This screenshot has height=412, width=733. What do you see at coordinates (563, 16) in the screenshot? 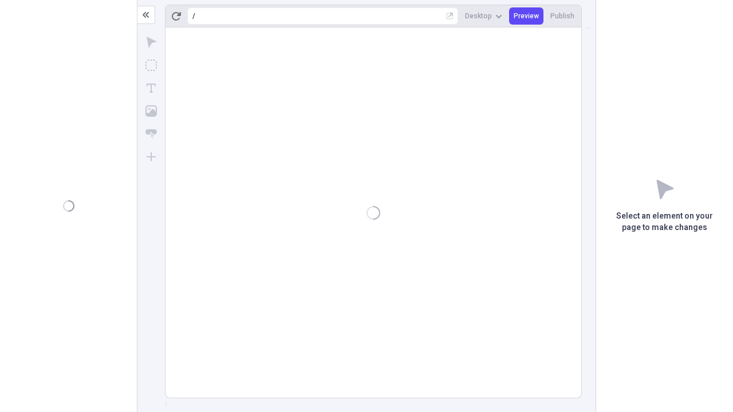
I see `button: Publish` at bounding box center [563, 16].